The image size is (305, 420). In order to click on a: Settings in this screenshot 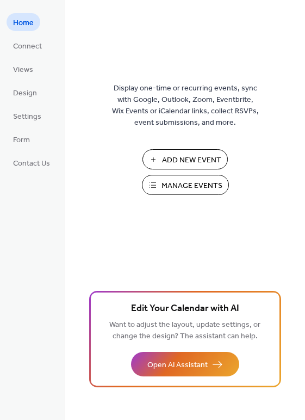, I will do `click(27, 115)`.